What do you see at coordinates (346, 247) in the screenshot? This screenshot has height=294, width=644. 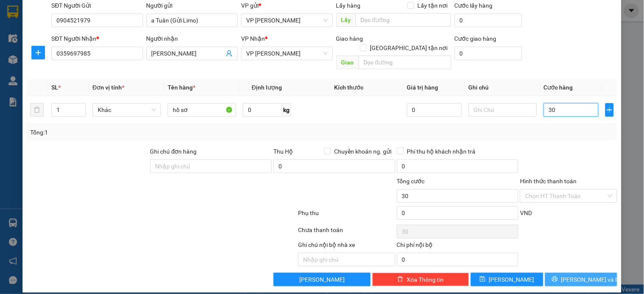 I see `div: Ghi chú nội bộ nhà xe` at bounding box center [346, 247].